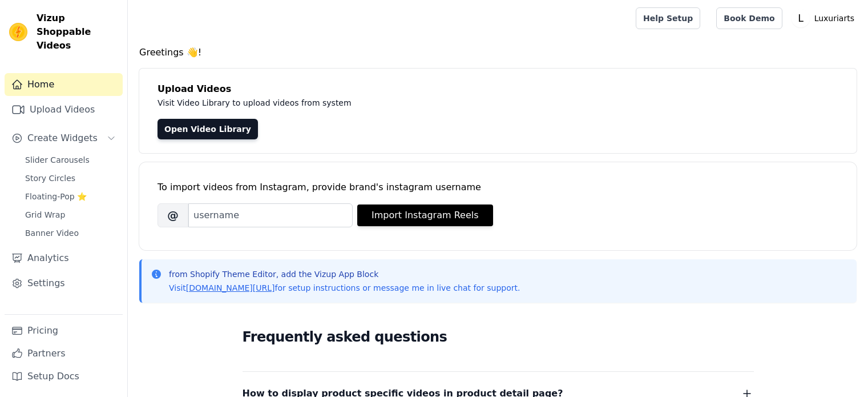 This screenshot has width=868, height=397. Describe the element at coordinates (667, 18) in the screenshot. I see `a: Help Setup` at that location.